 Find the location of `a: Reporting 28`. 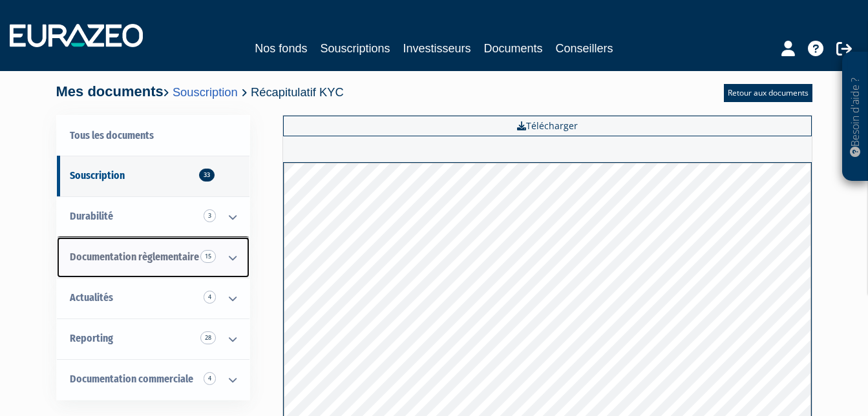

a: Reporting 28 is located at coordinates (153, 339).